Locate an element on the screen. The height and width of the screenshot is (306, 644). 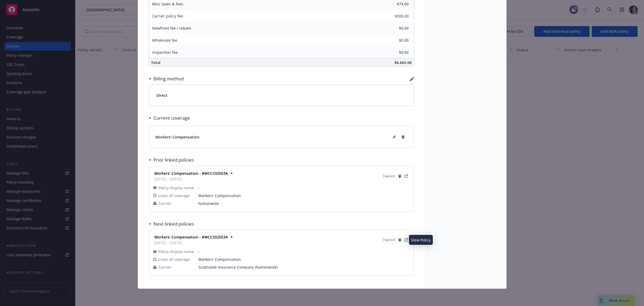
span: Scottsdale Insurance Company (Nationwide) is located at coordinates (304, 267).